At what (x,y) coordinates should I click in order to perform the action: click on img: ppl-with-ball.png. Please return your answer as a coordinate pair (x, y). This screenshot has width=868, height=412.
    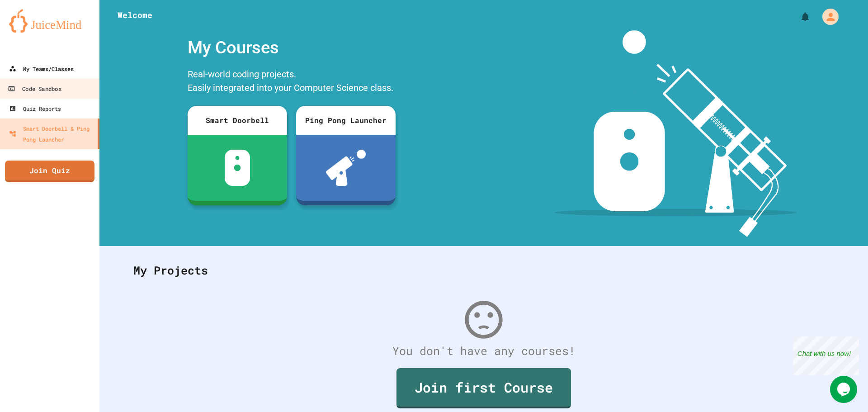
    Looking at the image, I should click on (346, 168).